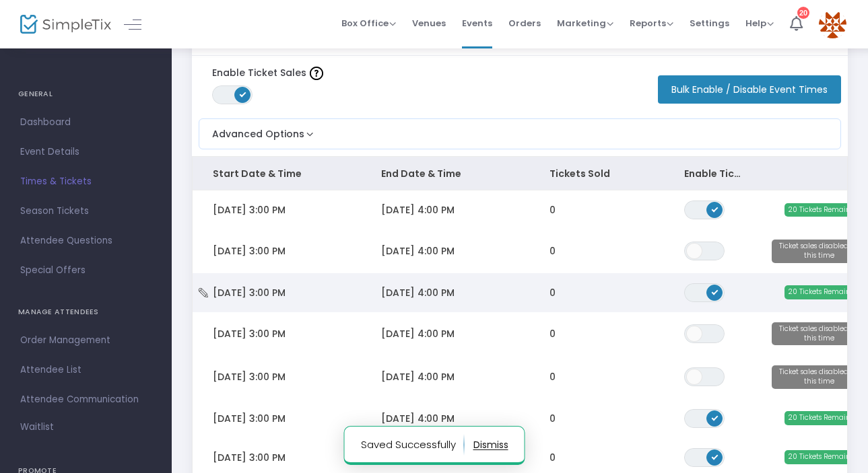 The image size is (868, 473). What do you see at coordinates (86, 152) in the screenshot?
I see `span: Event Details` at bounding box center [86, 152].